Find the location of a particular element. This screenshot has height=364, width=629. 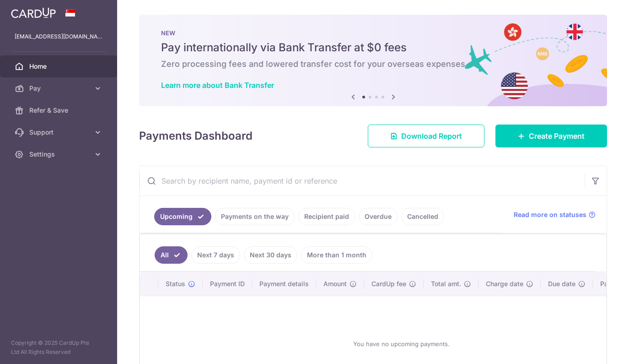

img: Bank transfer banner is located at coordinates (373, 60).